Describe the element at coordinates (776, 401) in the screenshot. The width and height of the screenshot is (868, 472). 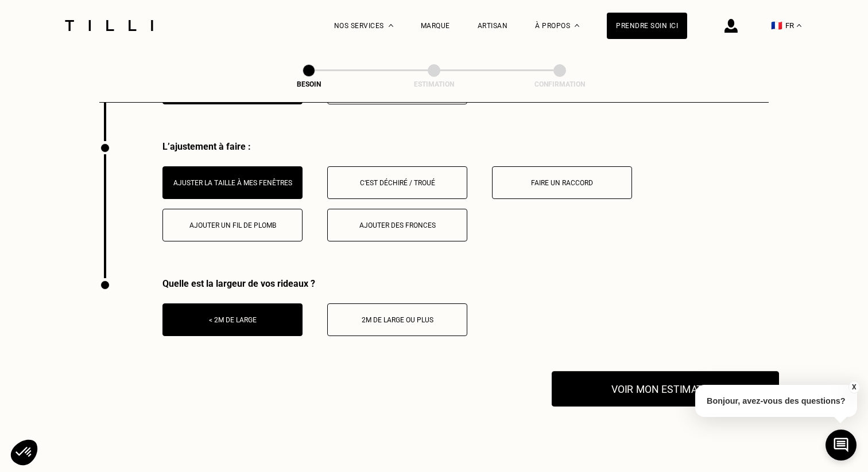
I see `p: Bonjour, avez-vous des questions?` at that location.